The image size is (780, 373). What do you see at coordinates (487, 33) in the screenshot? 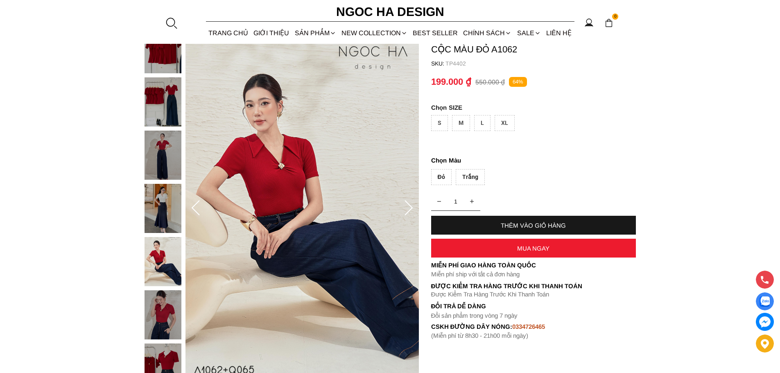
I see `div: Chính sách` at bounding box center [487, 33].